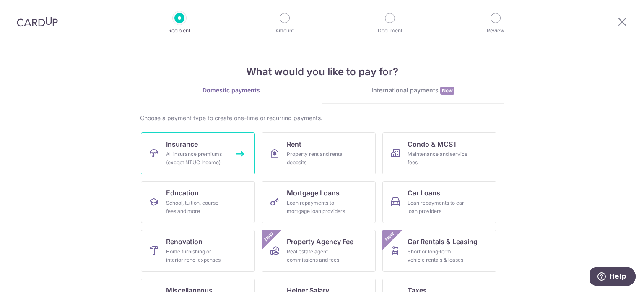  What do you see at coordinates (319, 202) in the screenshot?
I see `a: Mortgage LoansLoan repayments to mortgage loan providers` at bounding box center [319, 202].